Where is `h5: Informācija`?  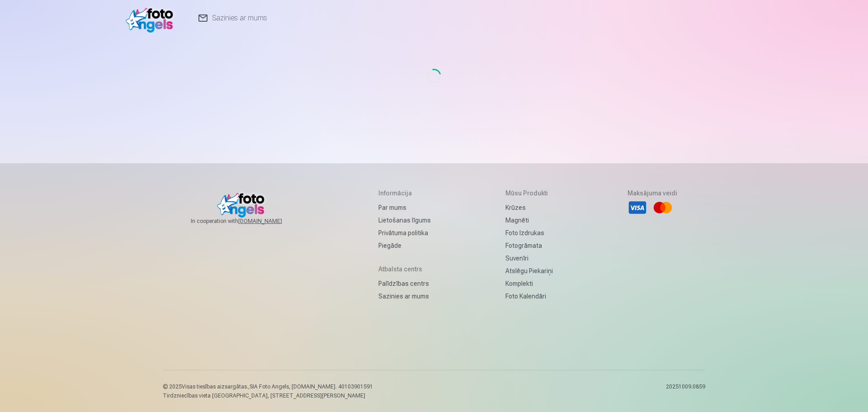
h5: Informācija is located at coordinates (404, 193).